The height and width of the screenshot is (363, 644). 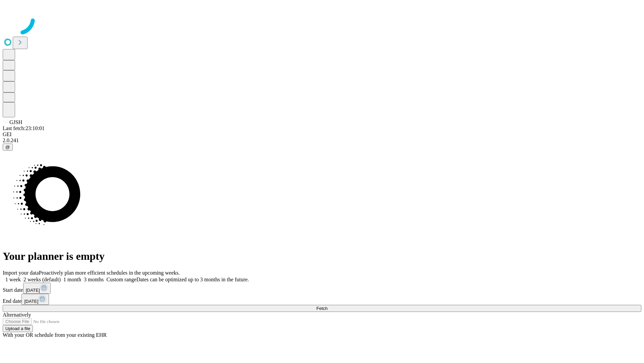 I want to click on div: 2.0.241, so click(x=322, y=141).